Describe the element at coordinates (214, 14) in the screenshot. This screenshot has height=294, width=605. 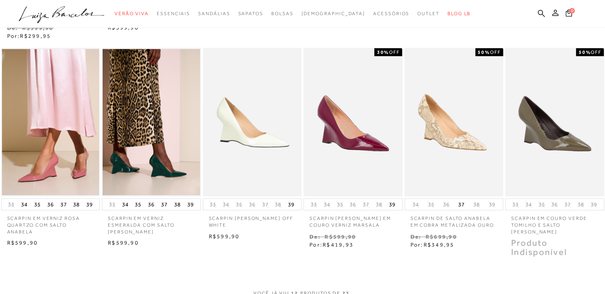
I see `span: Sandálias` at that location.